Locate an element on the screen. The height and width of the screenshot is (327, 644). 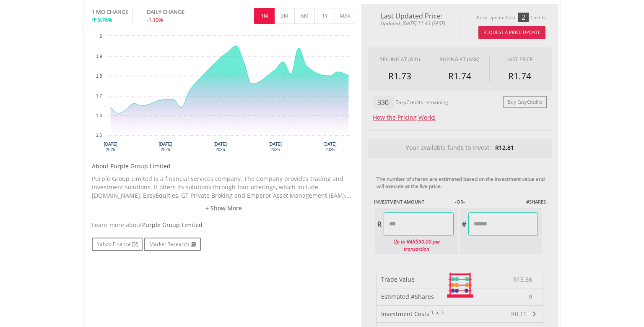
text: 1.6 is located at coordinates (99, 115).